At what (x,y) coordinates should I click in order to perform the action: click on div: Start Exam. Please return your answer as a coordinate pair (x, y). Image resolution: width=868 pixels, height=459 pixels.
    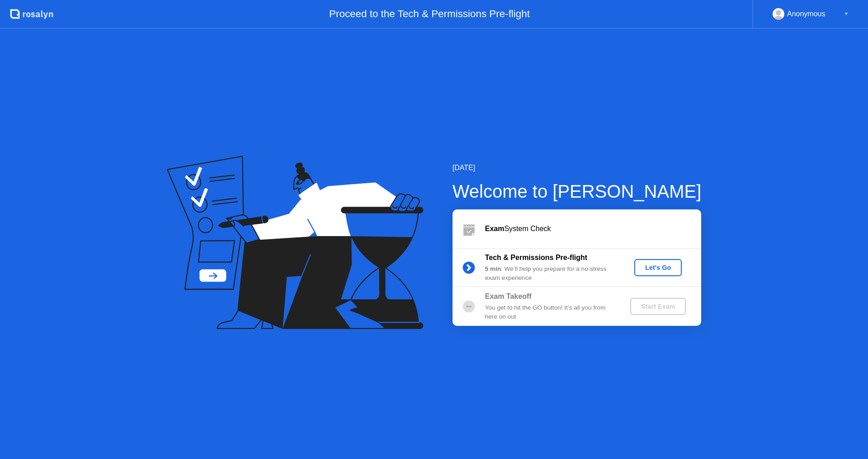
    Looking at the image, I should click on (658, 306).